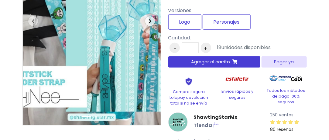  I want to click on div: Versiones, so click(238, 18).